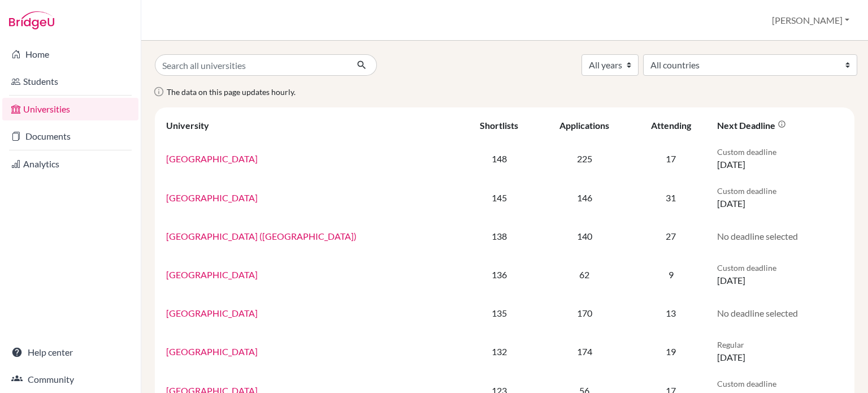  What do you see at coordinates (499, 125) in the screenshot?
I see `div: Shortlists` at bounding box center [499, 125].